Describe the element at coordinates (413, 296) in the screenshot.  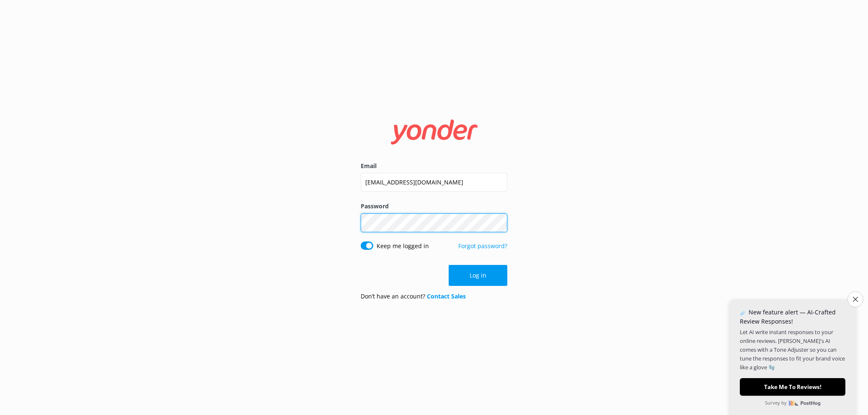
I see `p: Don’t have an account?` at that location.